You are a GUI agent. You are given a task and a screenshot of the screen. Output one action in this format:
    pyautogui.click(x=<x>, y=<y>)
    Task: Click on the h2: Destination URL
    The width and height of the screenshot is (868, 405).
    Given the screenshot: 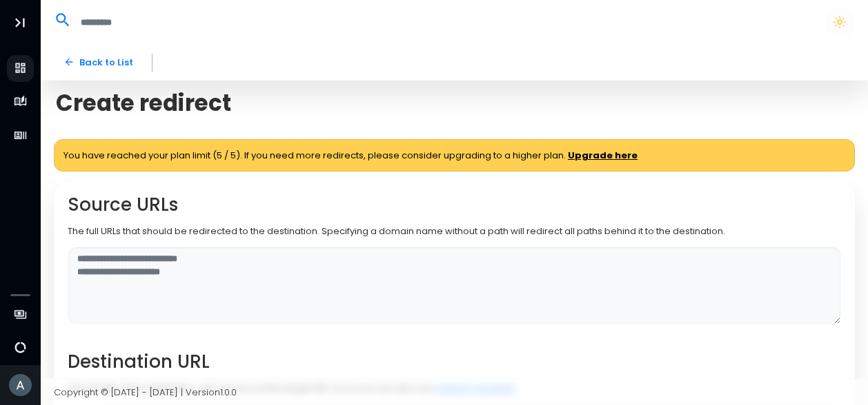 What is the action you would take?
    pyautogui.click(x=455, y=362)
    